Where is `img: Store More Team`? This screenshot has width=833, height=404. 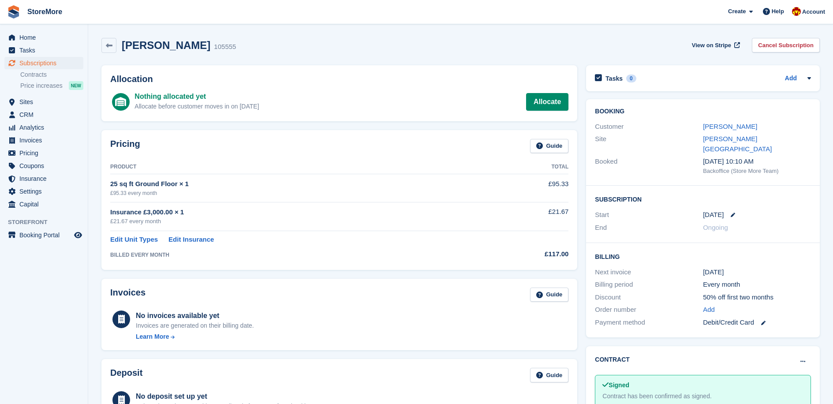 img: Store More Team is located at coordinates (797, 11).